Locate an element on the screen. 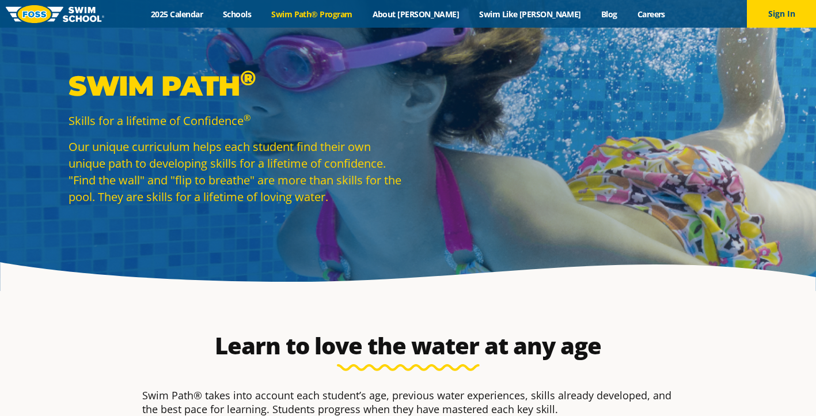  p: Swim Path is located at coordinates (236, 86).